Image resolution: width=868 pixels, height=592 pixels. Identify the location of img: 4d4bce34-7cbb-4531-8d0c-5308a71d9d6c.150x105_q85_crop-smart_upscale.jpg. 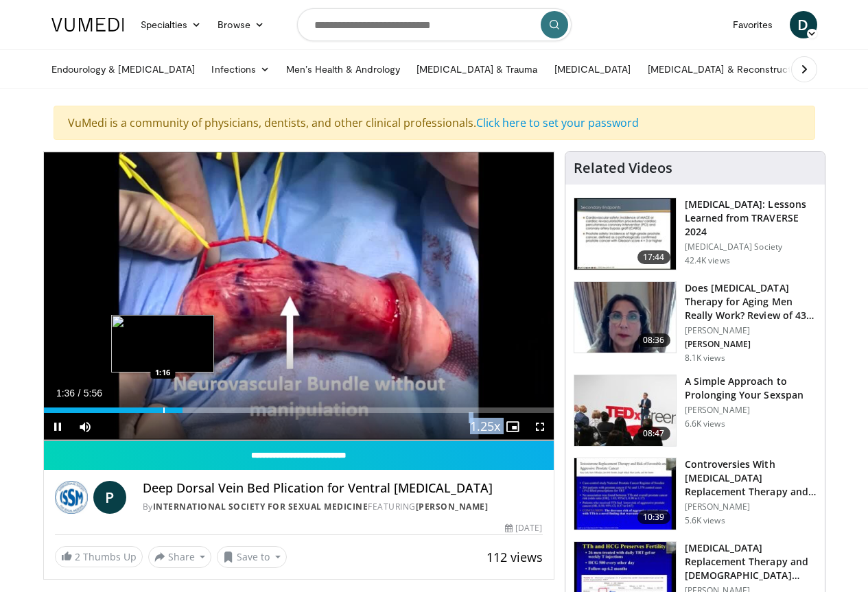
(625, 317).